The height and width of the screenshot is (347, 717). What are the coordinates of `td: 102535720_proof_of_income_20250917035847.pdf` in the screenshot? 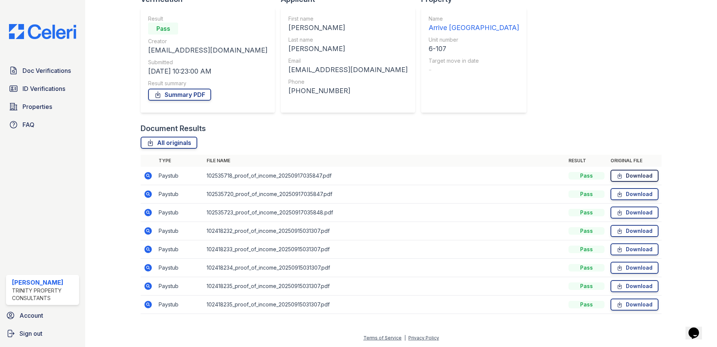 It's located at (385, 194).